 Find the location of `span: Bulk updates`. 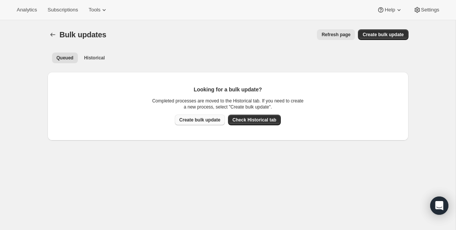

span: Bulk updates is located at coordinates (83, 35).